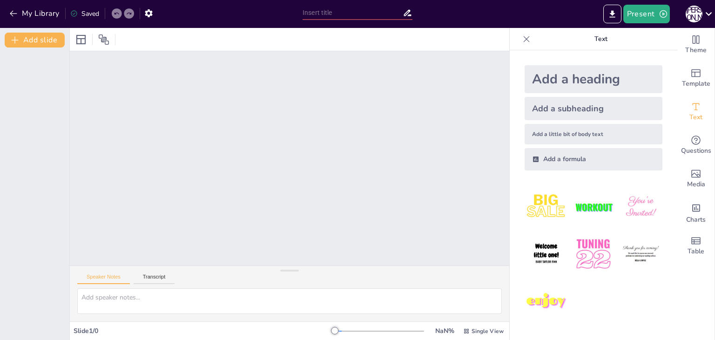 The height and width of the screenshot is (340, 715). Describe the element at coordinates (594, 108) in the screenshot. I see `div: Add a subheading` at that location.